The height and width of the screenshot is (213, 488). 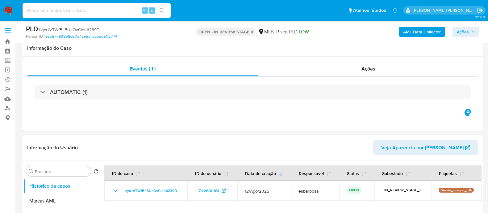 I want to click on button: Retornar ao pedido padrão, so click(x=96, y=172).